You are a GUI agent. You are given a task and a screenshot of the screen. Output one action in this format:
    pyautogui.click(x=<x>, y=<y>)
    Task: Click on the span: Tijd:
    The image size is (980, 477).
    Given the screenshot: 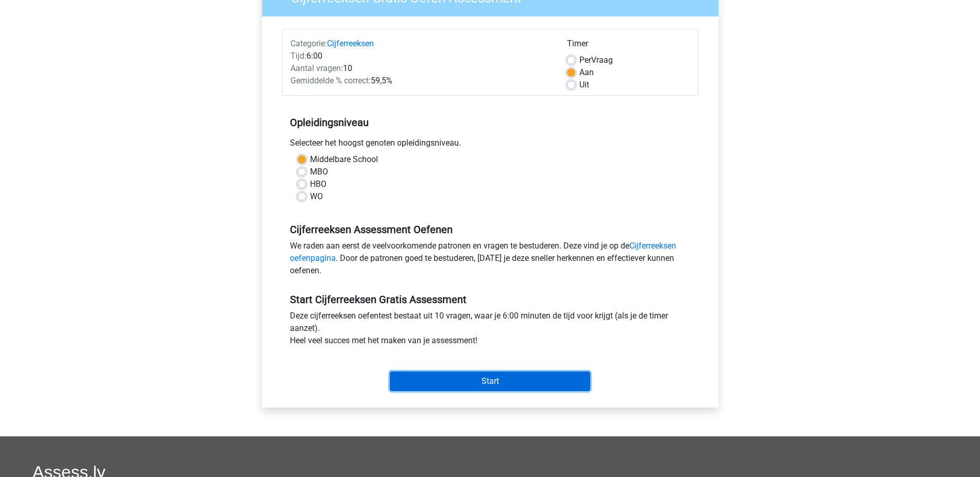 What is the action you would take?
    pyautogui.click(x=298, y=56)
    